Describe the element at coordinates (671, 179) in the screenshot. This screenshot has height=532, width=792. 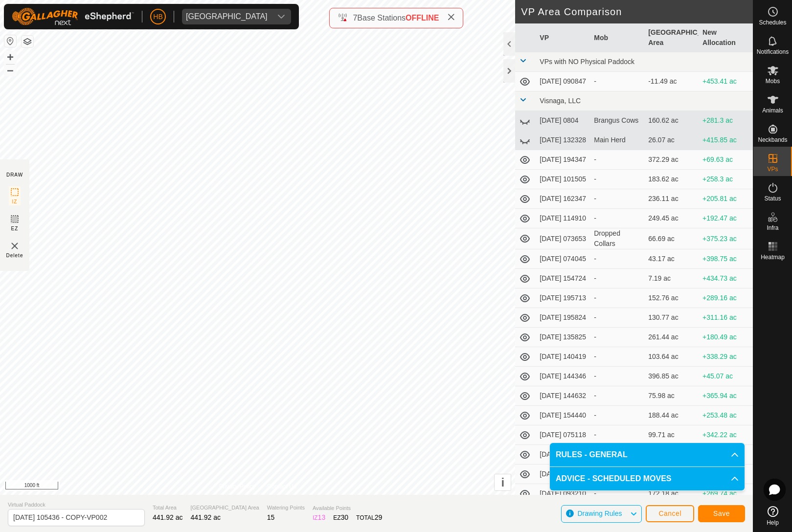
I see `td: 183.62 ac` at that location.